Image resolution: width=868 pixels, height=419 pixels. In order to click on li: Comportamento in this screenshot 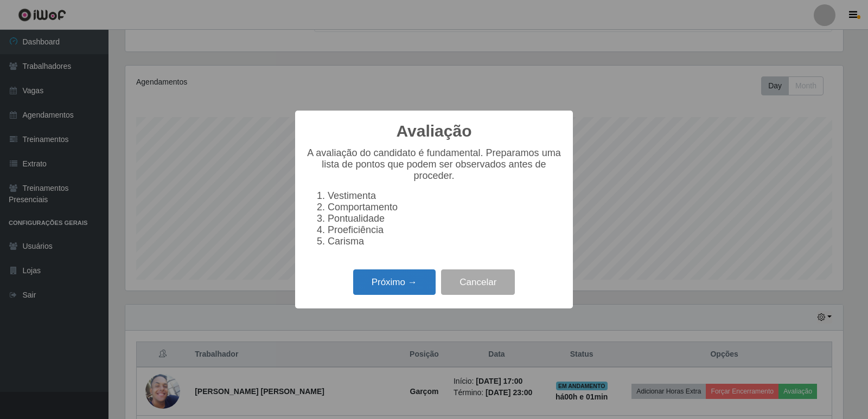, I will do `click(445, 207)`.